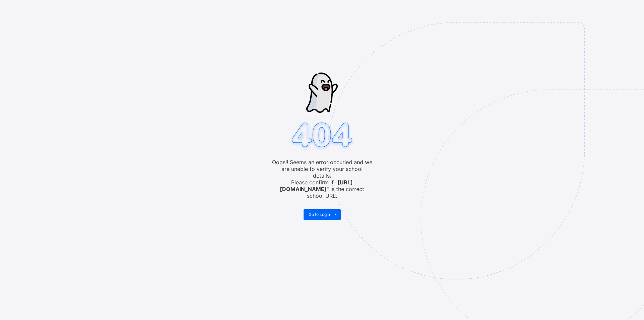 The width and height of the screenshot is (644, 320). What do you see at coordinates (320, 215) in the screenshot?
I see `span: Go to Login` at bounding box center [320, 215].